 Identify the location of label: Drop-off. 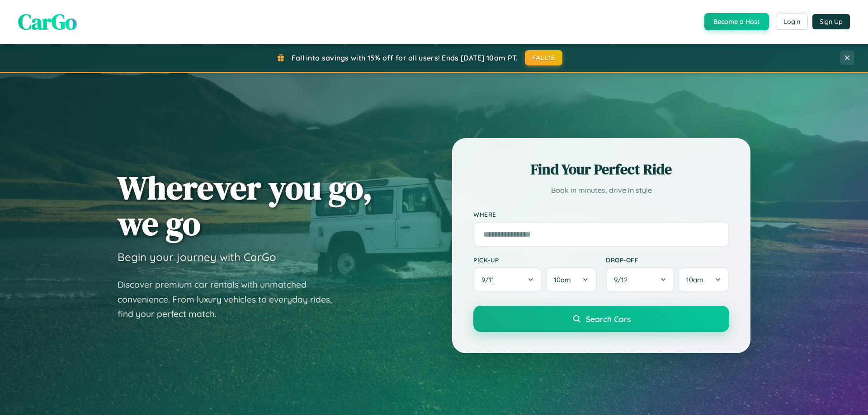
(667, 260).